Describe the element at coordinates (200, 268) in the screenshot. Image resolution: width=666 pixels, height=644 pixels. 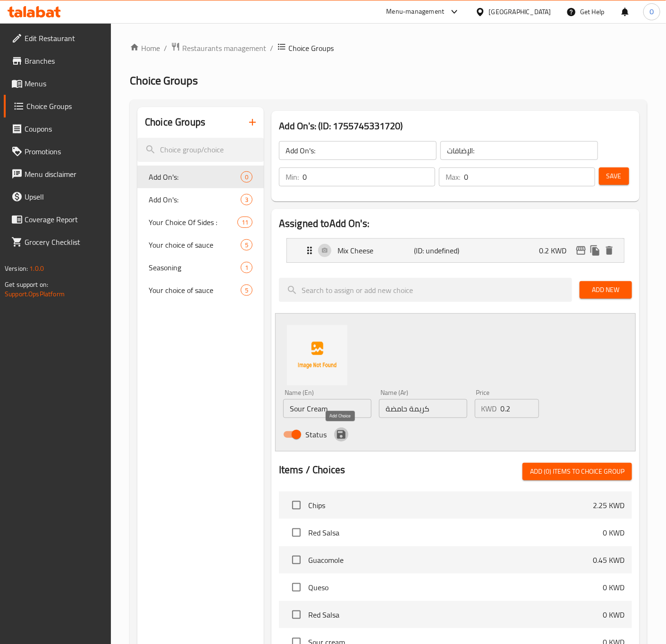
I see `div: Seasoning1` at that location.